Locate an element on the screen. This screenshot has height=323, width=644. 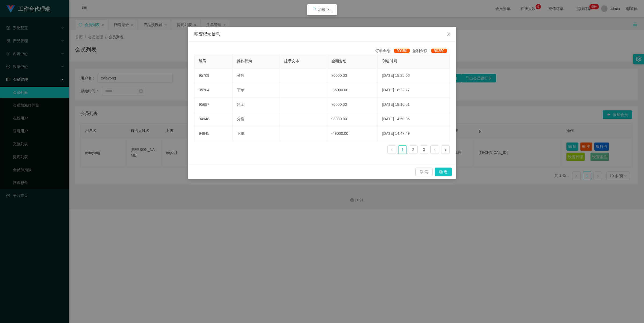
li: 2 is located at coordinates (413, 150).